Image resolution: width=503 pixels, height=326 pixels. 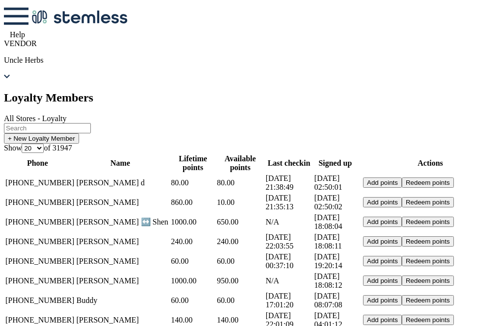 What do you see at coordinates (279, 202) in the screenshot?
I see `label: 2025-07-25 21:35:13` at bounding box center [279, 202].